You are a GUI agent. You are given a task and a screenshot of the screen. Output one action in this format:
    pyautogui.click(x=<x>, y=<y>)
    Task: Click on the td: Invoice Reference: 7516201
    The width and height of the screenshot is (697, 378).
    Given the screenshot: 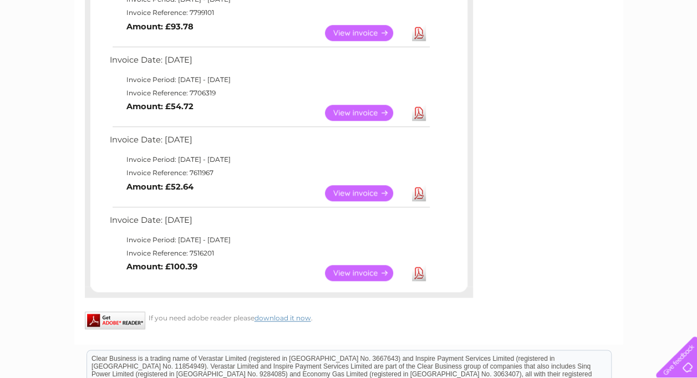 What is the action you would take?
    pyautogui.click(x=269, y=253)
    